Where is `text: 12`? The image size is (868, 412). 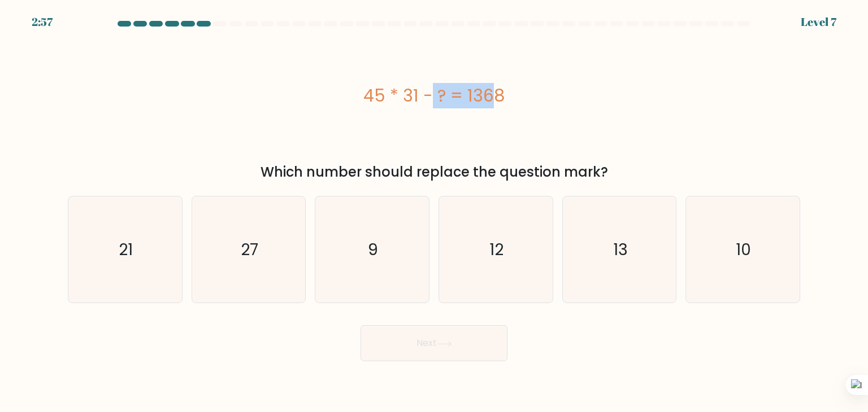
text: 12 is located at coordinates (496, 250).